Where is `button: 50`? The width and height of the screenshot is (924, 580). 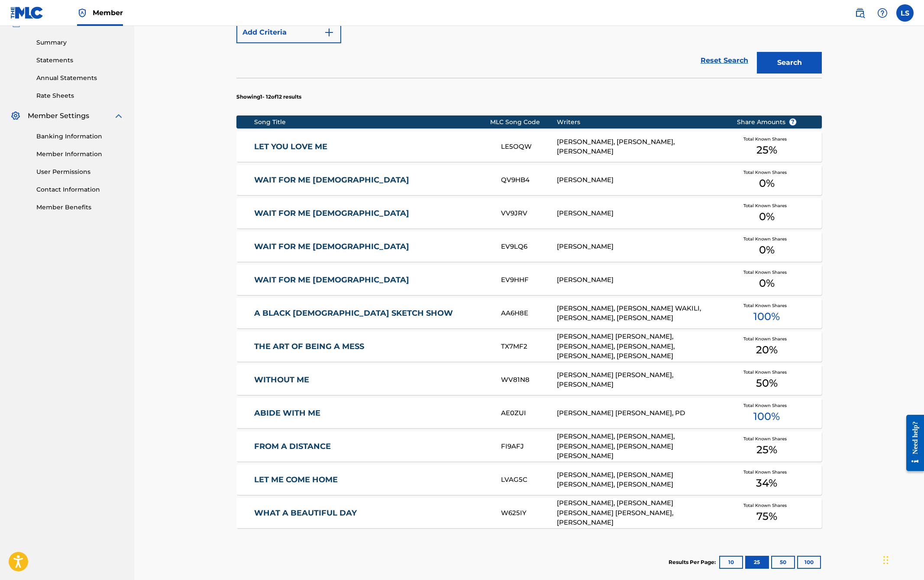
button: 50 is located at coordinates (783, 563).